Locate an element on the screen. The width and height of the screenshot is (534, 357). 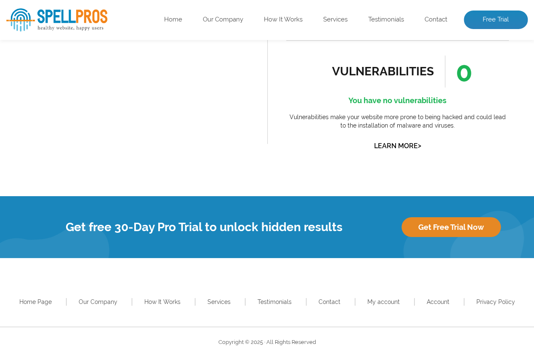
h4: You have no vulnerabilities is located at coordinates (397, 101).